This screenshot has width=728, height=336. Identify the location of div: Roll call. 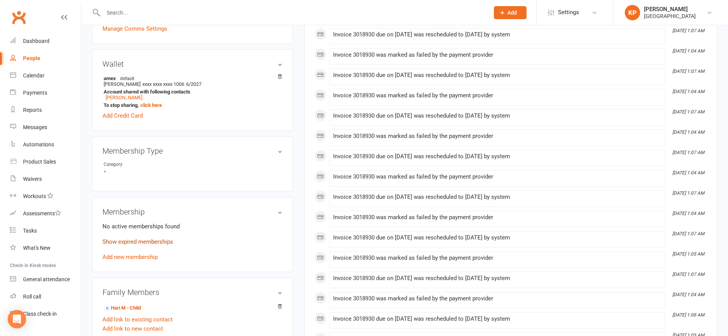
(32, 297).